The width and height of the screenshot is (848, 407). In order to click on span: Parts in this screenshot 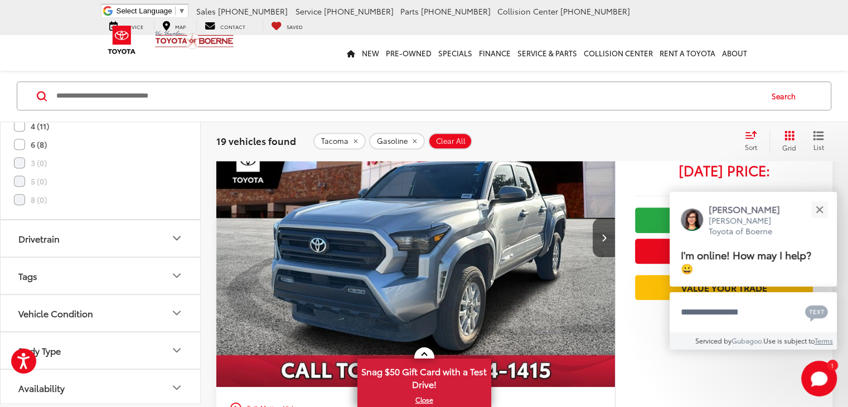, I will do `click(409, 11)`.